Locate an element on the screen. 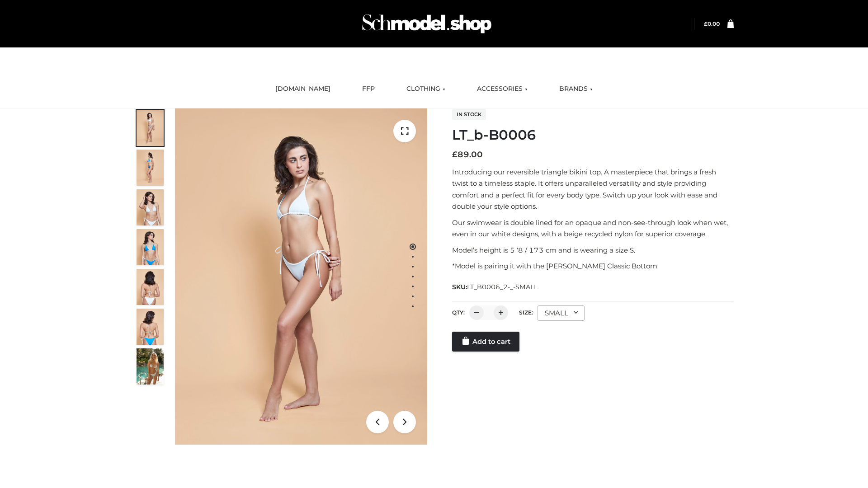 The height and width of the screenshot is (488, 868). label: Size: is located at coordinates (525, 312).